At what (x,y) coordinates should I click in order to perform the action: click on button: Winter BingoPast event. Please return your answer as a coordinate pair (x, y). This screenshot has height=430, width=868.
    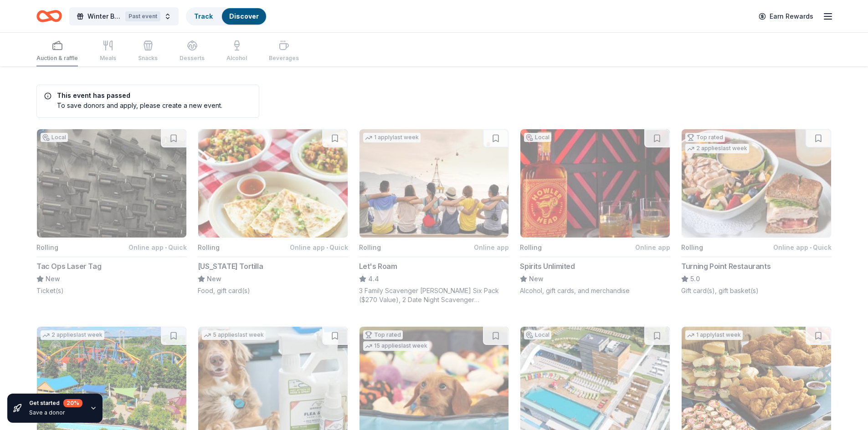
    Looking at the image, I should click on (124, 16).